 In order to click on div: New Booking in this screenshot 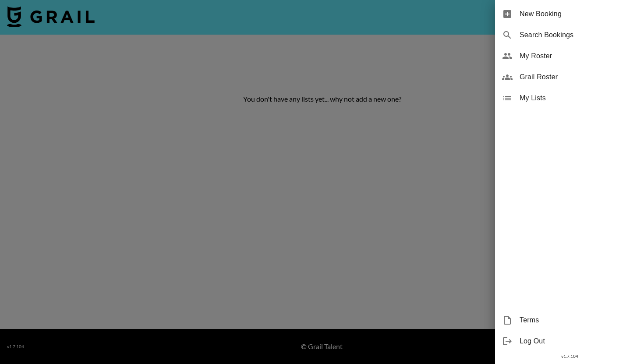, I will do `click(570, 14)`.